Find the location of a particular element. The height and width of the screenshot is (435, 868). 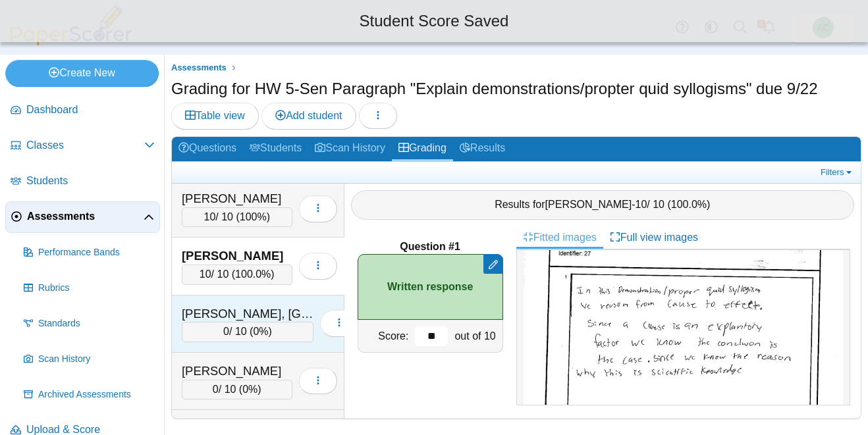

a: Results is located at coordinates (482, 149).